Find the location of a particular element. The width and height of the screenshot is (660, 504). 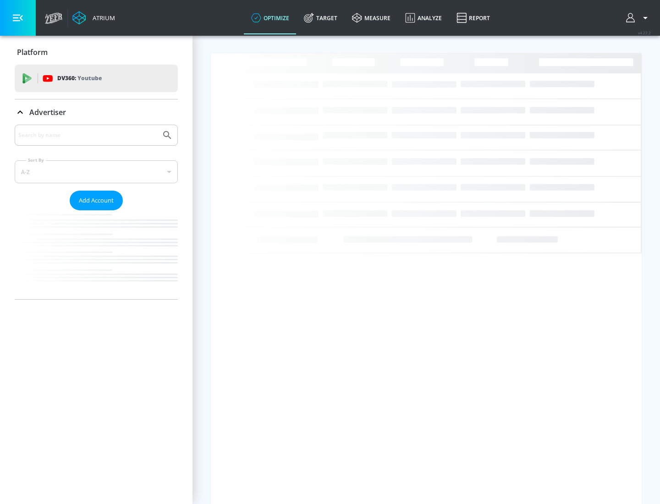

div: Atrium is located at coordinates (102, 18).